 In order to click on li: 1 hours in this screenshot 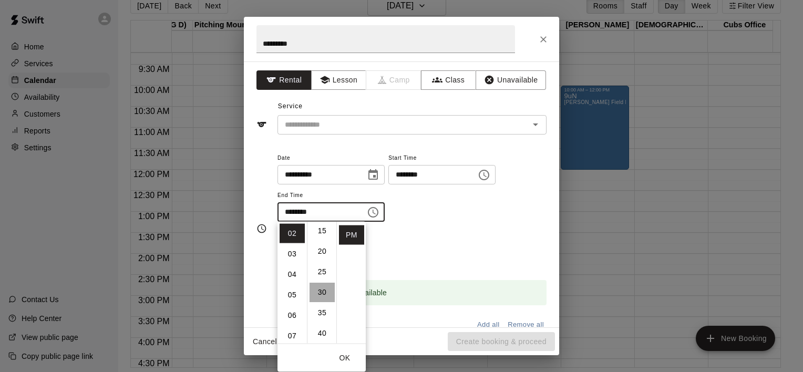, I will do `click(292, 213)`.